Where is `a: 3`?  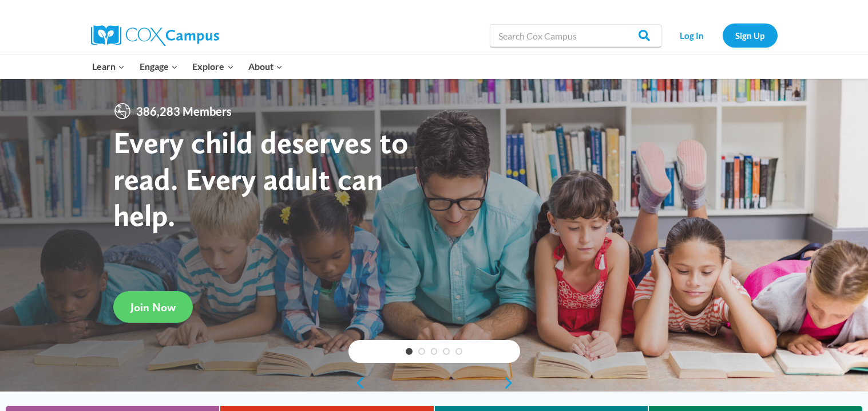 a: 3 is located at coordinates (435, 351).